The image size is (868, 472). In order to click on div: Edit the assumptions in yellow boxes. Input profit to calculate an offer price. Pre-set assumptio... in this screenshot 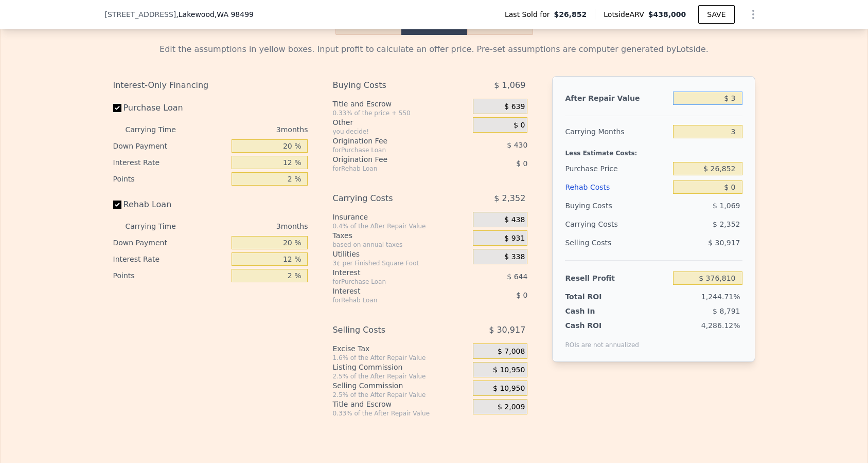, I will do `click(434, 50)`.